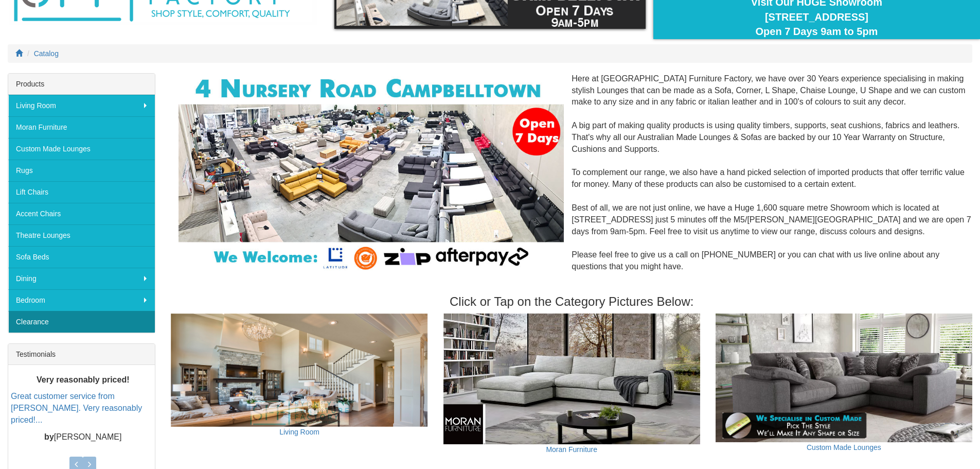 Image resolution: width=980 pixels, height=469 pixels. I want to click on a: Sofa Beds, so click(82, 256).